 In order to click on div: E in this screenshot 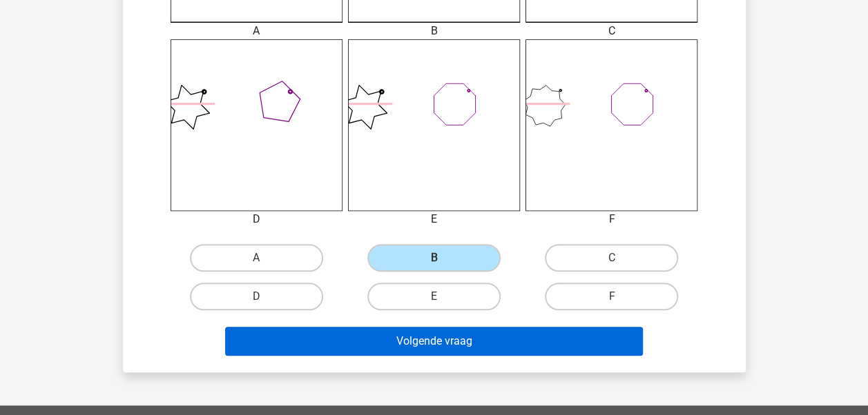, I will do `click(434, 219)`.